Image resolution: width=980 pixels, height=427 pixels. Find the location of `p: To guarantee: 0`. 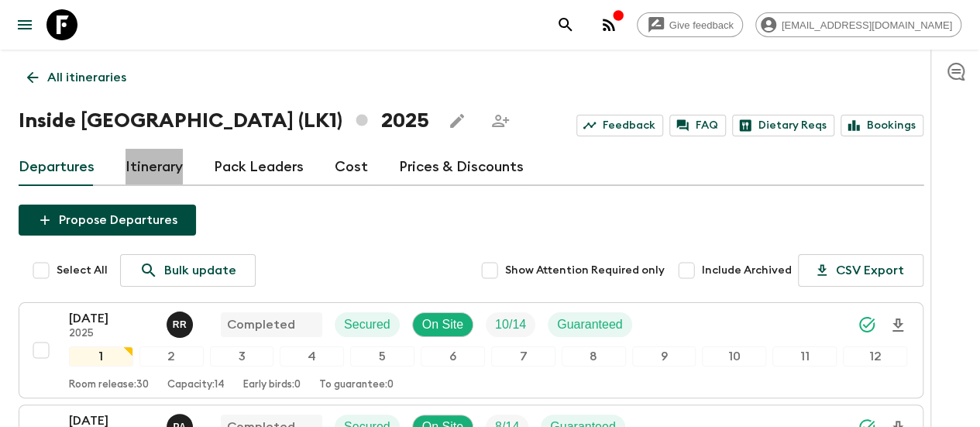

p: To guarantee: 0 is located at coordinates (356, 385).